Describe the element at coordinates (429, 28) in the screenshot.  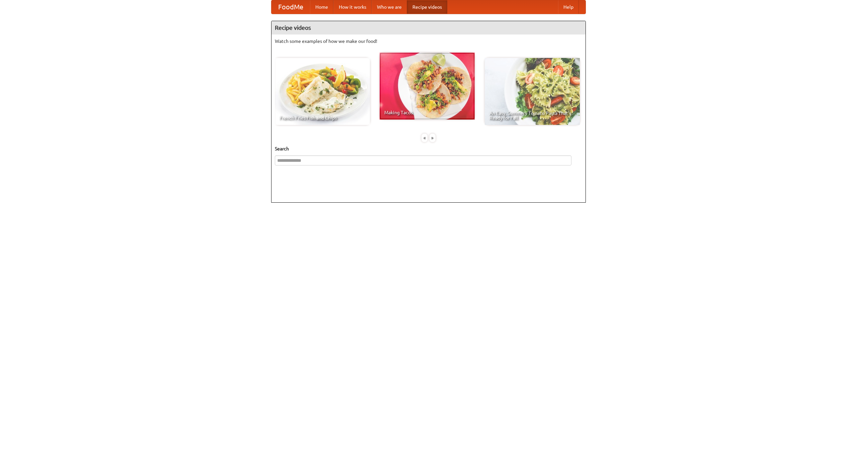
I see `h4: Recipe videos` at that location.